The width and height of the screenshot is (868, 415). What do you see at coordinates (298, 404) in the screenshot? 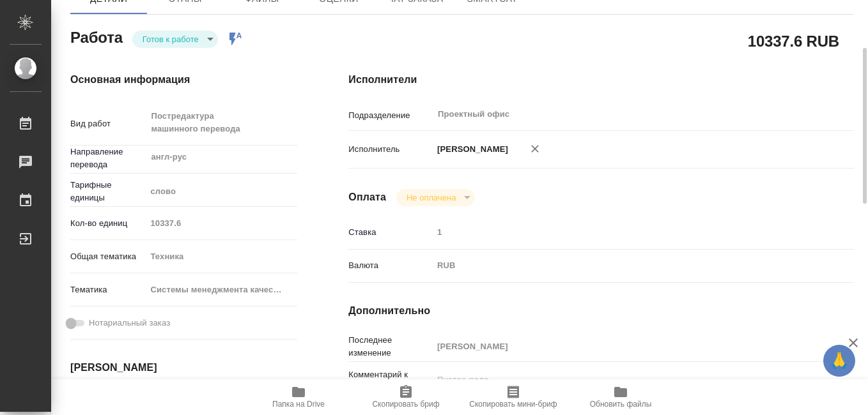
I see `span: Папка на Drive` at bounding box center [298, 404].